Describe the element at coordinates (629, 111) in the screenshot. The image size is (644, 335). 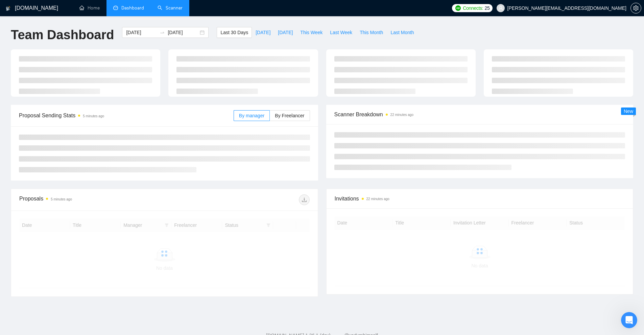
I see `span: New` at that location.